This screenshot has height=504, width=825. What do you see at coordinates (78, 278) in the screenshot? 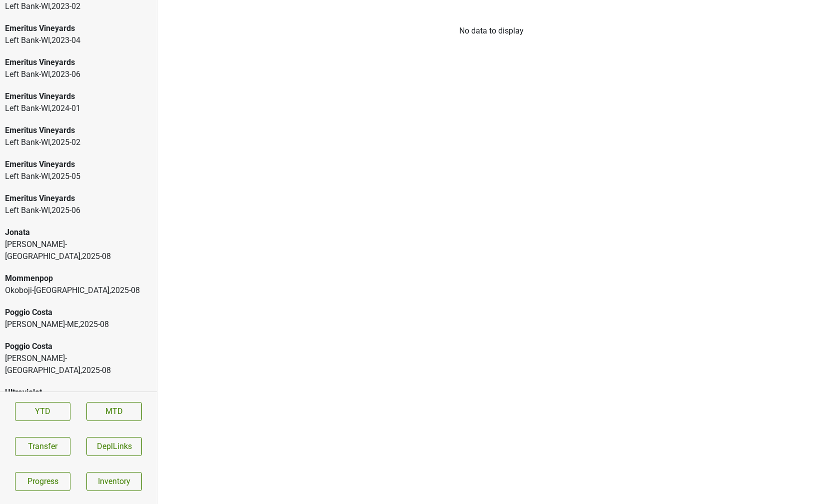
I see `div: Mommenpop` at bounding box center [78, 278].